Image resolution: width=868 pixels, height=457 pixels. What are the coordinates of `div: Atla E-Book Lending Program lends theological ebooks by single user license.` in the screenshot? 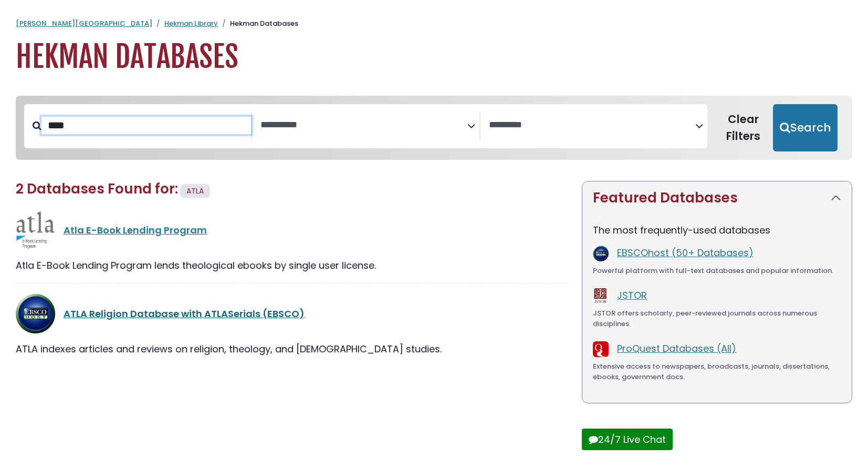 It's located at (293, 265).